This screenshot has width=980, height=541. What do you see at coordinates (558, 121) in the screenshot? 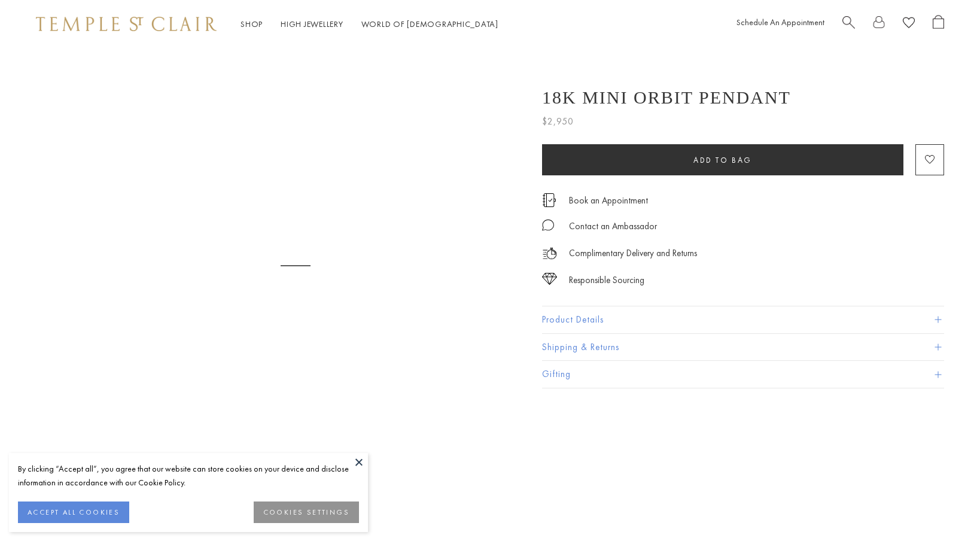
I see `span: $2,950` at bounding box center [558, 121].